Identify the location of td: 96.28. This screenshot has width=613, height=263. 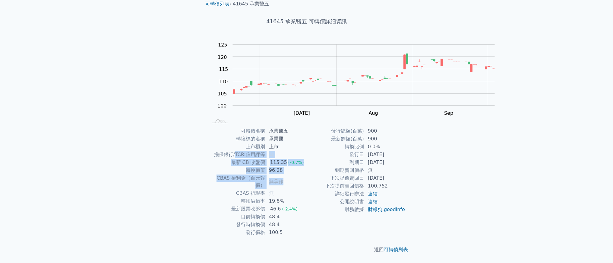
(286, 170).